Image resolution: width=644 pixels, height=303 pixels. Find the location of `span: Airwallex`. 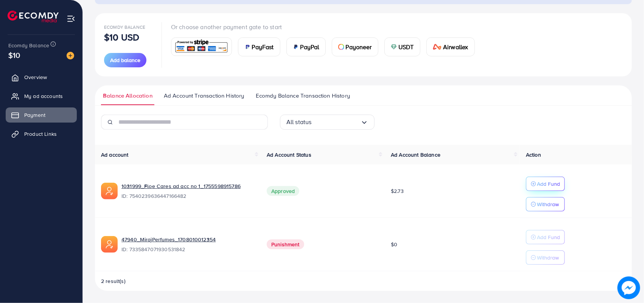

span: Airwallex is located at coordinates (456, 47).